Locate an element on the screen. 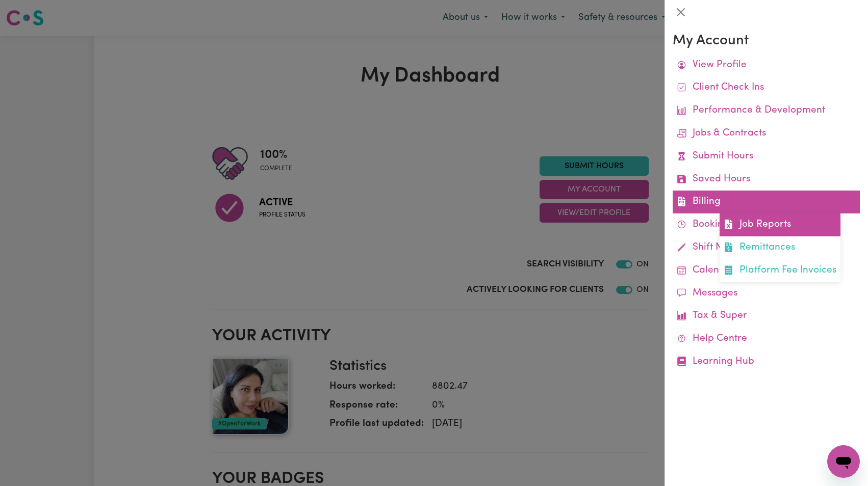 The height and width of the screenshot is (486, 868). a: Learning Hub is located at coordinates (766, 362).